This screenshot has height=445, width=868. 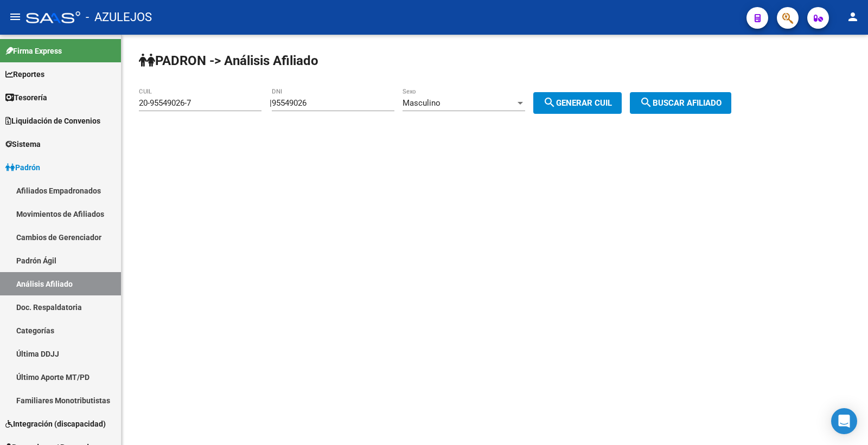 What do you see at coordinates (680, 103) in the screenshot?
I see `span: Buscar afiliado` at bounding box center [680, 103].